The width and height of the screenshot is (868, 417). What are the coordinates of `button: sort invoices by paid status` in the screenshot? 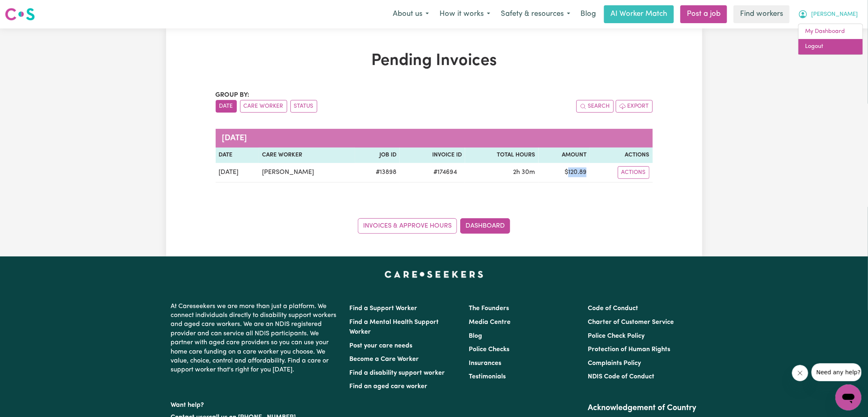 It's located at (304, 106).